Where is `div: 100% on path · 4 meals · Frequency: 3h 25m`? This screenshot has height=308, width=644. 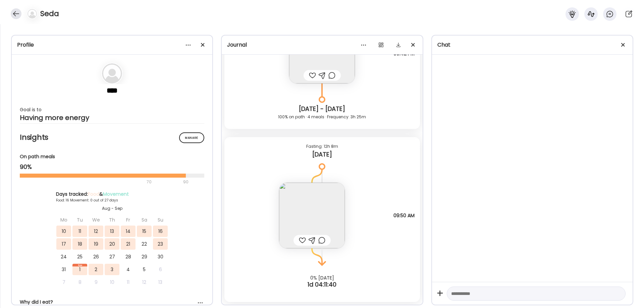 div: 100% on path · 4 meals · Frequency: 3h 25m is located at coordinates (322, 117).